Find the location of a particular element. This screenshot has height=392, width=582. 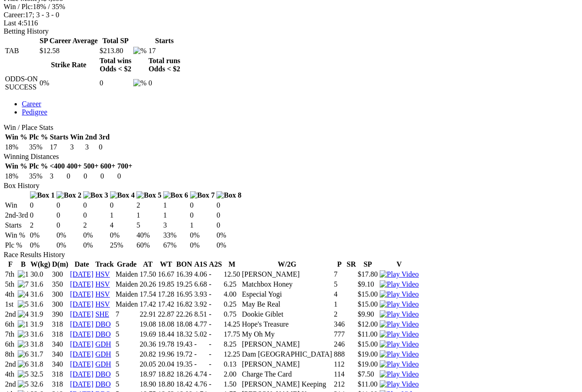

td: Win % is located at coordinates (16, 236).